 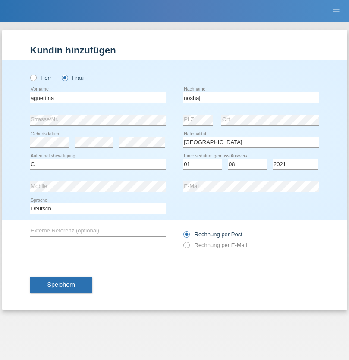 What do you see at coordinates (186, 247) in the screenshot?
I see `input: Rechnung per E-Mail` at bounding box center [186, 247].